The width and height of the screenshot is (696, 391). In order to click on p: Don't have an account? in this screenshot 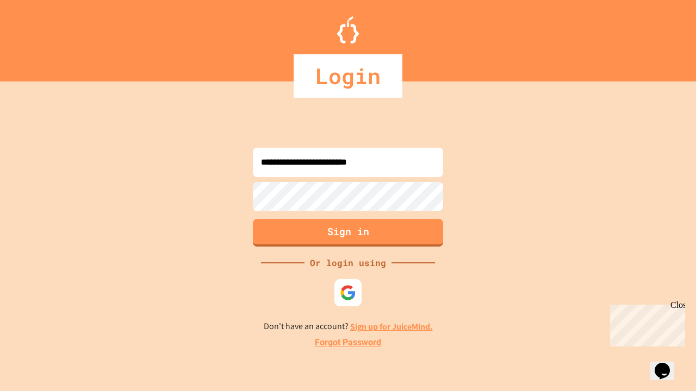, I will do `click(348, 327)`.